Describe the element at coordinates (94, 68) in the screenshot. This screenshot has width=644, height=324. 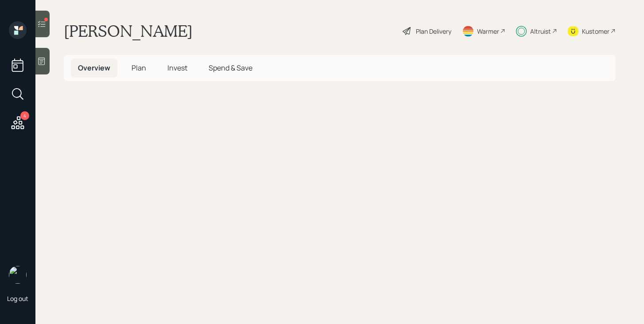
I see `span: Overview` at that location.